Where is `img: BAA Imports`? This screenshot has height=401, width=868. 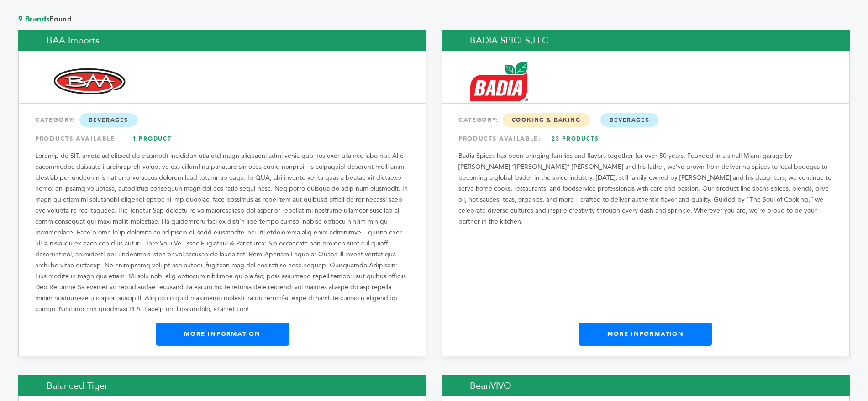
img: BAA Imports is located at coordinates (89, 82).